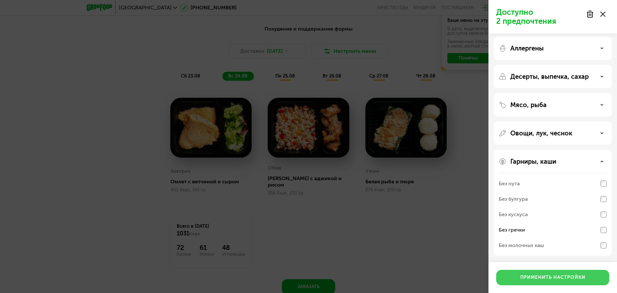  Describe the element at coordinates (527, 48) in the screenshot. I see `p: Аллергены` at that location.